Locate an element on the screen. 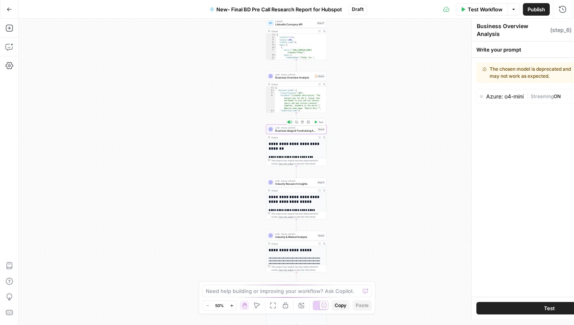 The width and height of the screenshot is (574, 325). span: New- Final BD Pre Call Research Report for Hubspot is located at coordinates (279, 9).